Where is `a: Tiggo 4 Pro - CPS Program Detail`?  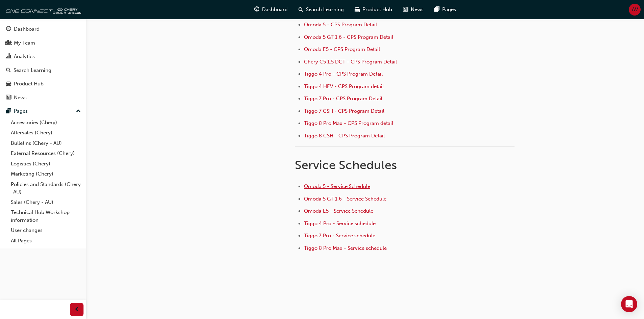
a: Tiggo 4 Pro - CPS Program Detail is located at coordinates (343, 74).